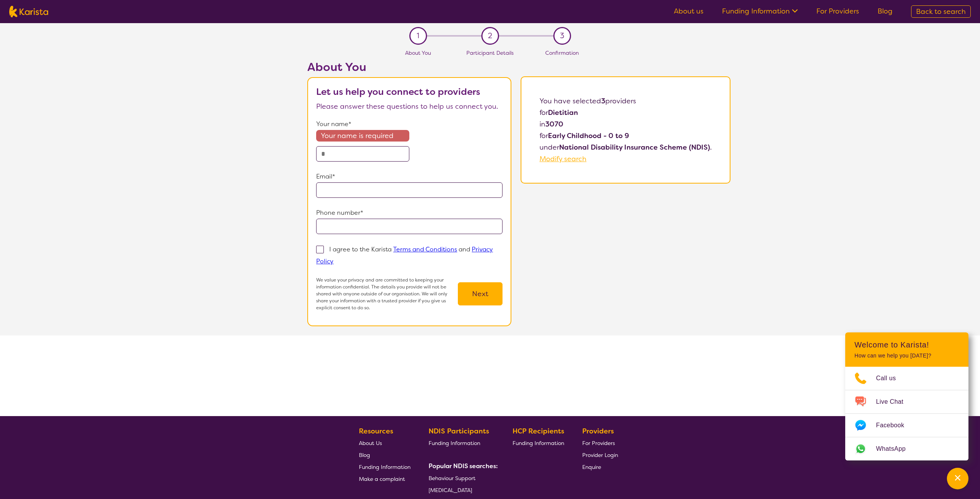 This screenshot has height=499, width=980. What do you see at coordinates (625, 124) in the screenshot?
I see `p: in` at bounding box center [625, 124].